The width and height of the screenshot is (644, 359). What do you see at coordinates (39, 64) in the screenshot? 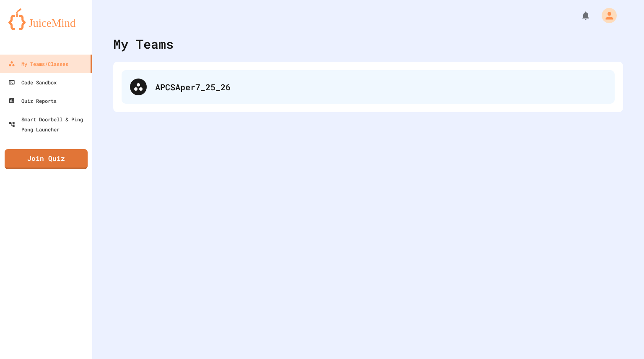
I see `div: My Teams/Classes` at bounding box center [39, 64].